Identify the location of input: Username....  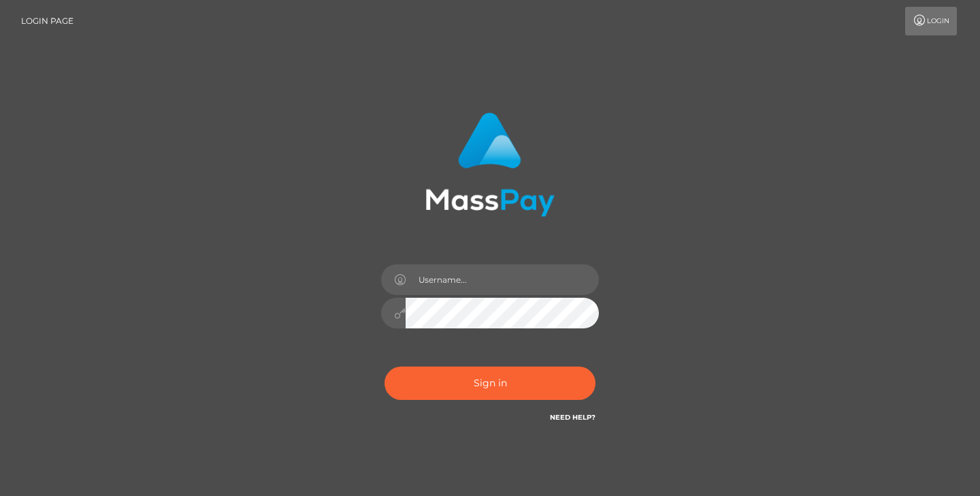
(503, 279).